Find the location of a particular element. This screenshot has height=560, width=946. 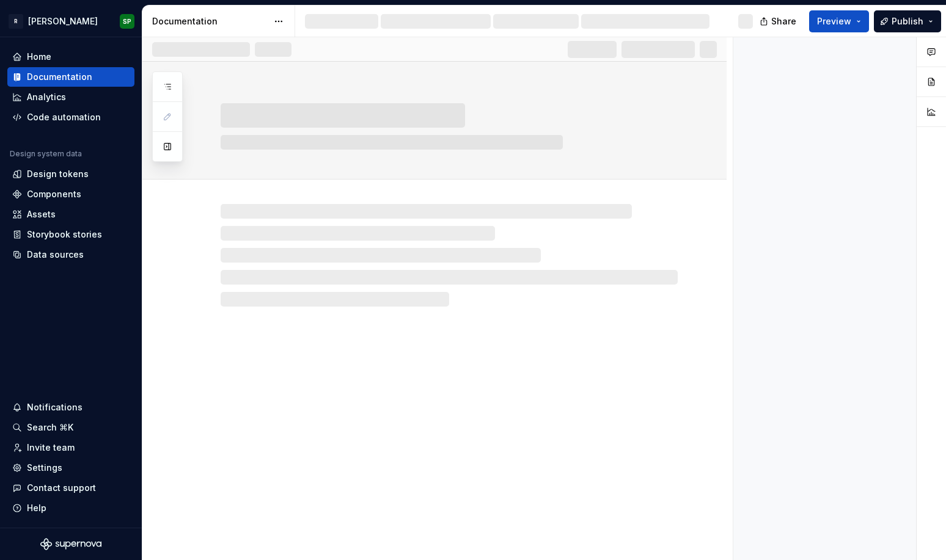

a: Design tokens is located at coordinates (71, 174).